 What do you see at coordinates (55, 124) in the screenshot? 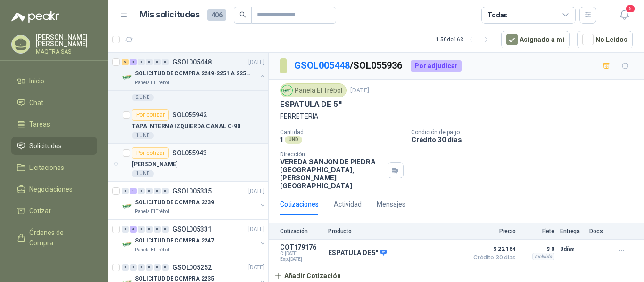
I see `a: Tareas` at bounding box center [55, 124].